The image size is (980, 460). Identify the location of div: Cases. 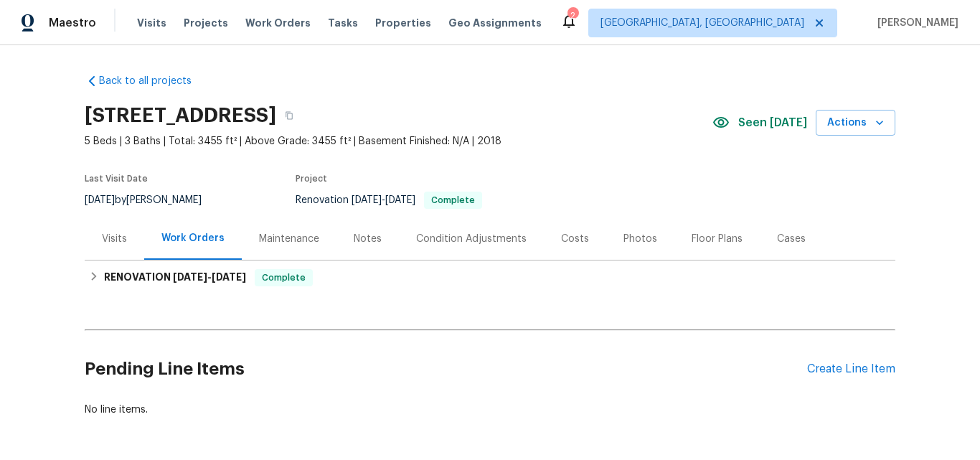
(791, 239).